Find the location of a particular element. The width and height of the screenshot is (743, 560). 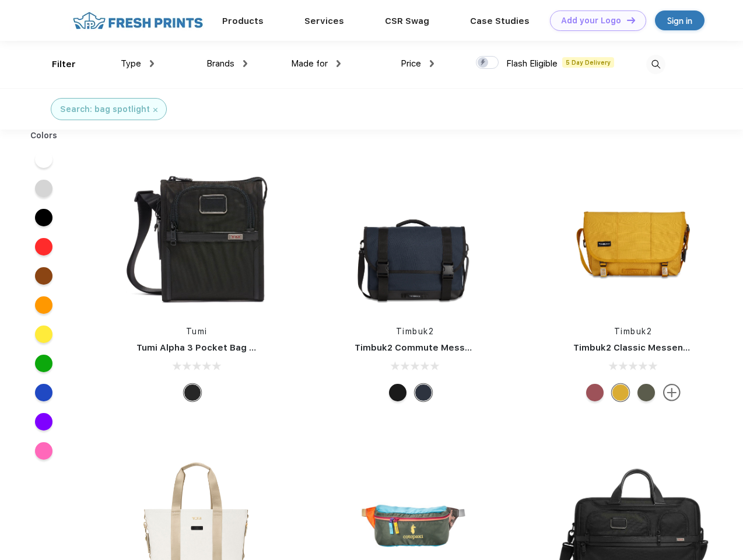

img: fo%20logo%202.webp is located at coordinates (138, 21).